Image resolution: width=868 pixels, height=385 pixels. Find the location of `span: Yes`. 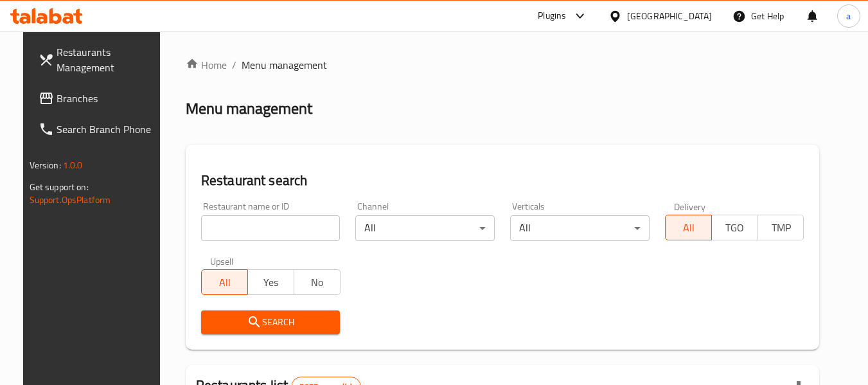

span: Yes is located at coordinates (271, 282).